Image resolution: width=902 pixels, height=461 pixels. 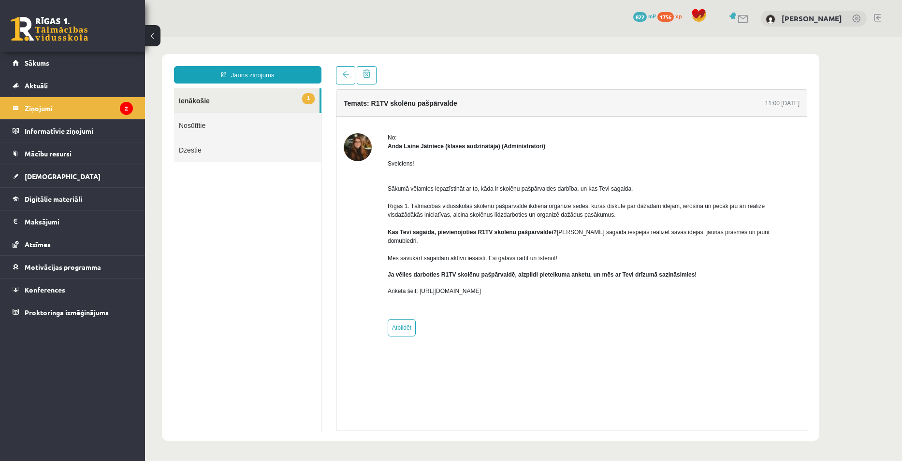 What do you see at coordinates (72, 222) in the screenshot?
I see `a: Maksājumi` at bounding box center [72, 222].